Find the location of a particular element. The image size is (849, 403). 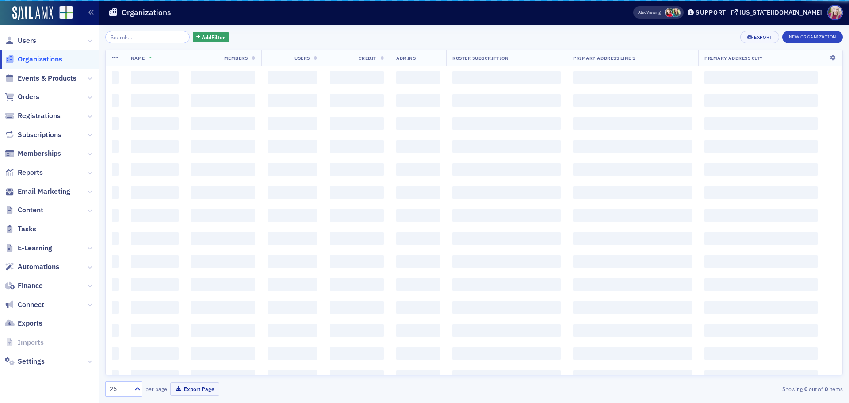

label: per page is located at coordinates (156, 388).